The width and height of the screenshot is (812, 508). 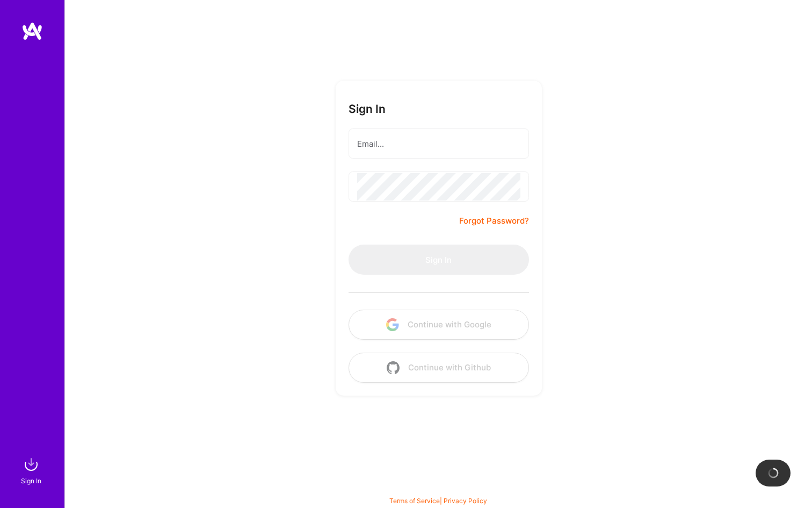 What do you see at coordinates (31, 480) in the screenshot?
I see `div: Sign In` at bounding box center [31, 480].